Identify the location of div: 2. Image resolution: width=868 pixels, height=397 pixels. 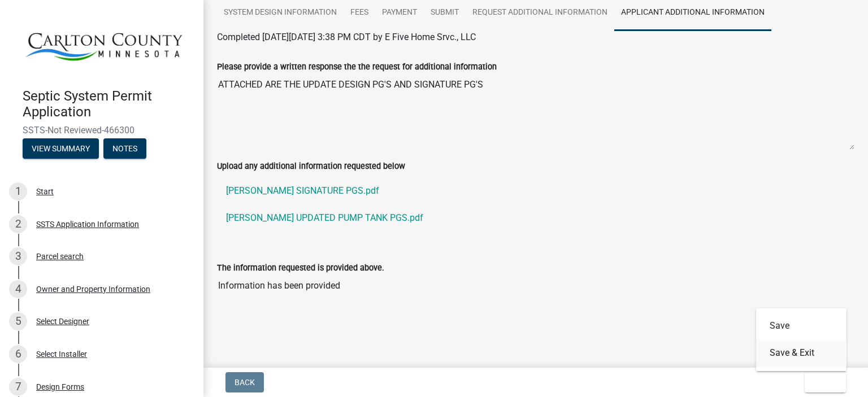
(18, 224).